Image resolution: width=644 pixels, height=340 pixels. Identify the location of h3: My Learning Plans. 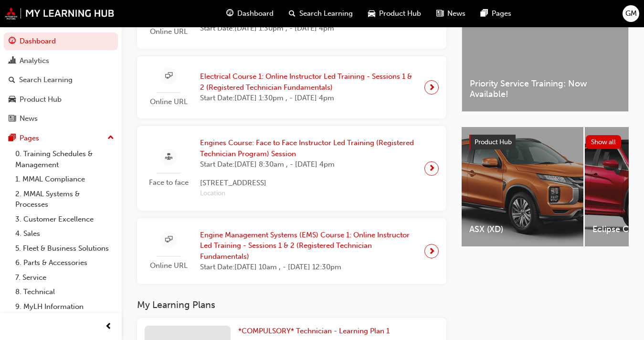
(292, 305).